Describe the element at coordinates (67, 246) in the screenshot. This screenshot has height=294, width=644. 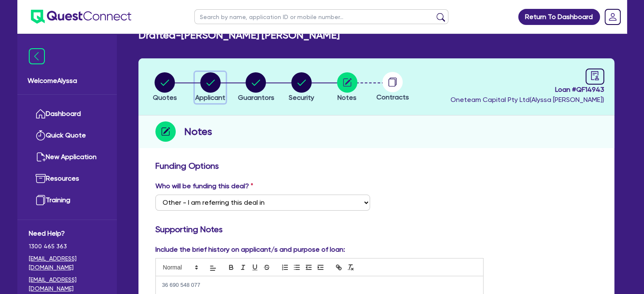
I see `span: 1300 465 363` at that location.